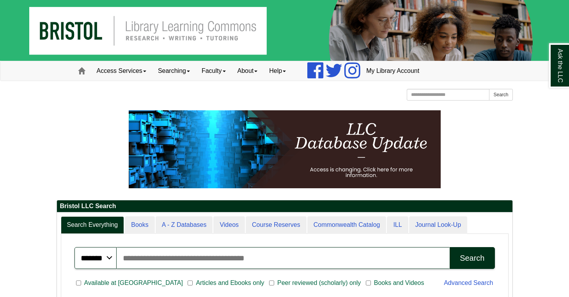  What do you see at coordinates (121, 71) in the screenshot?
I see `a: Access Services` at bounding box center [121, 71].